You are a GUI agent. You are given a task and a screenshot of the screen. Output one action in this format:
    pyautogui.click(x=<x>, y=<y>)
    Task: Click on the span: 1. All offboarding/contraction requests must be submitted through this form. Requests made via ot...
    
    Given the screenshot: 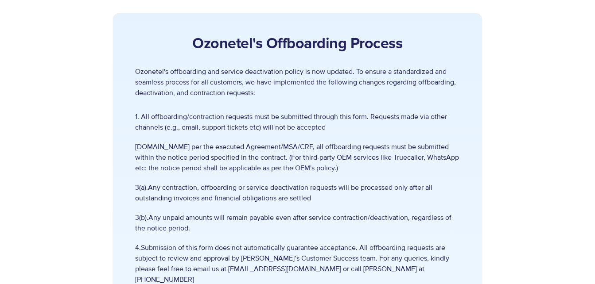 What is the action you would take?
    pyautogui.click(x=297, y=122)
    